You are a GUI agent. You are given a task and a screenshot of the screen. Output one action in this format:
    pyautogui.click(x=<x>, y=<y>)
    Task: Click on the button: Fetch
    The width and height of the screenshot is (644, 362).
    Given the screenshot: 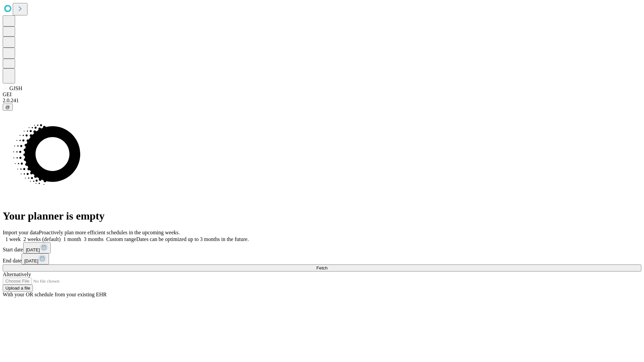 What is the action you would take?
    pyautogui.click(x=322, y=268)
    